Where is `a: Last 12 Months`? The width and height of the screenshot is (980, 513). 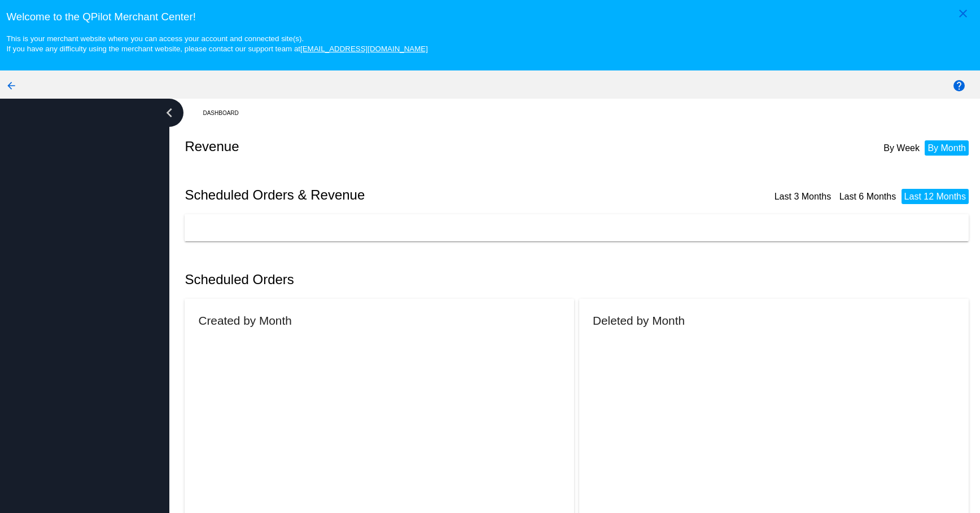 a: Last 12 Months is located at coordinates (935, 196).